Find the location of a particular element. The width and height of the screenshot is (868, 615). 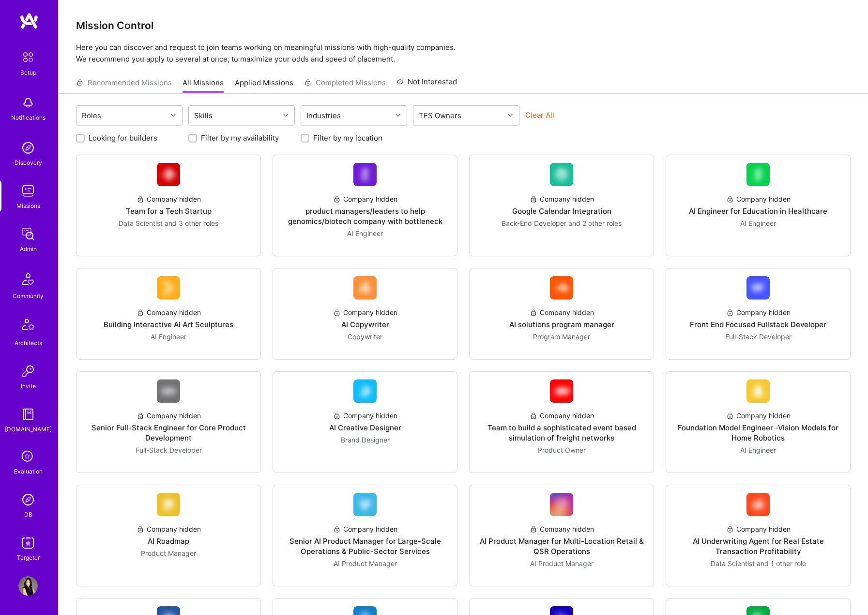

label: Filter by my location is located at coordinates (348, 138).